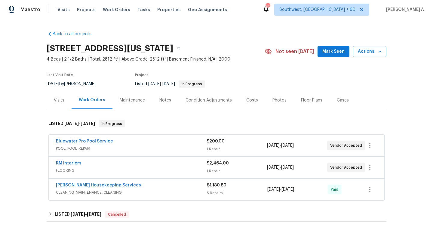 This screenshot has width=433, height=225. I want to click on span: POOL, POOL_REPAIR, so click(131, 148).